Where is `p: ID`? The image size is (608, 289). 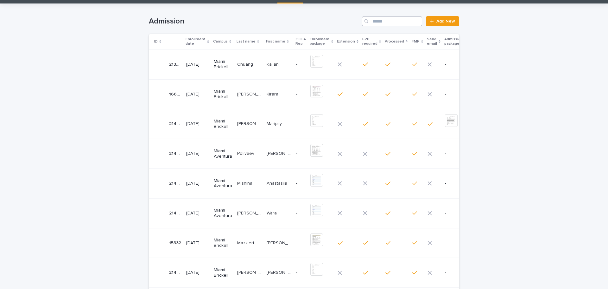 p: ID is located at coordinates (156, 42).